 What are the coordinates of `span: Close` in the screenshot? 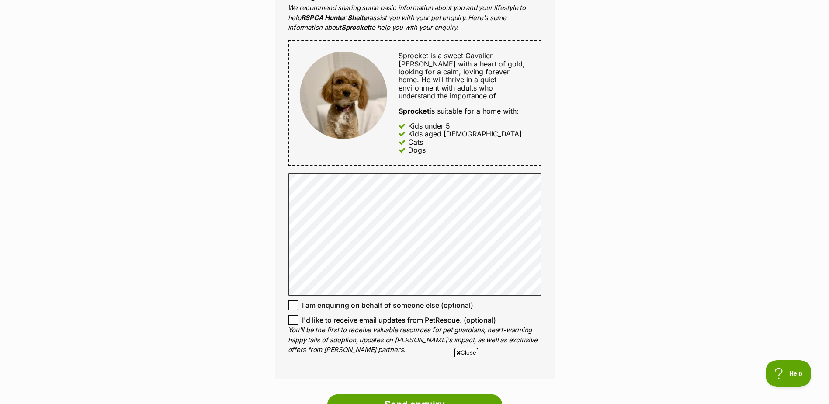 It's located at (467, 352).